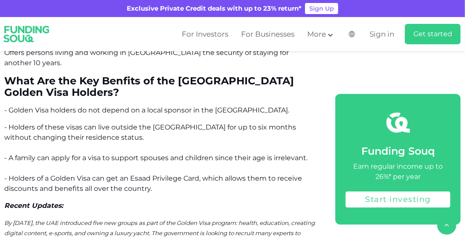  Describe the element at coordinates (153, 183) in the screenshot. I see `span: - Holders of a Golden Visa can get an Esaad Privilege Card, which allows them to receive discount...` at that location.